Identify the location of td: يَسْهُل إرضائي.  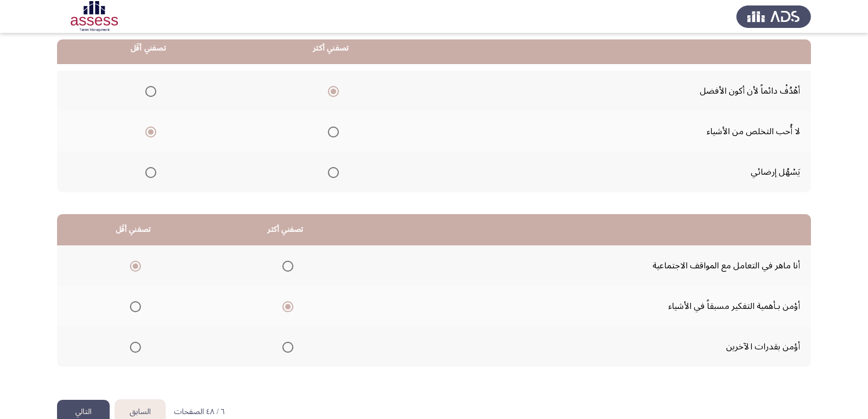
(617, 172).